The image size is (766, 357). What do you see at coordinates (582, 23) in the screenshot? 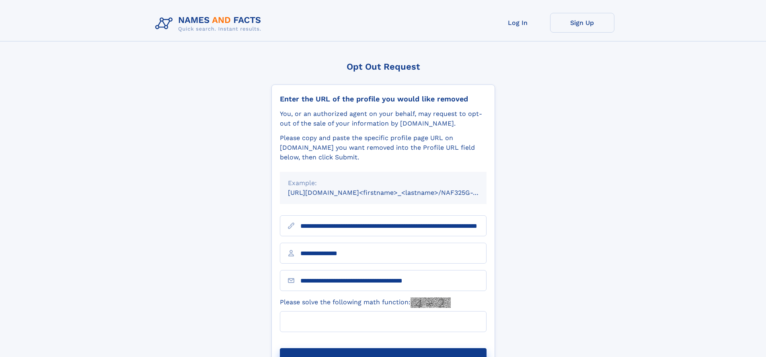
I see `a: Sign Up` at bounding box center [582, 23].